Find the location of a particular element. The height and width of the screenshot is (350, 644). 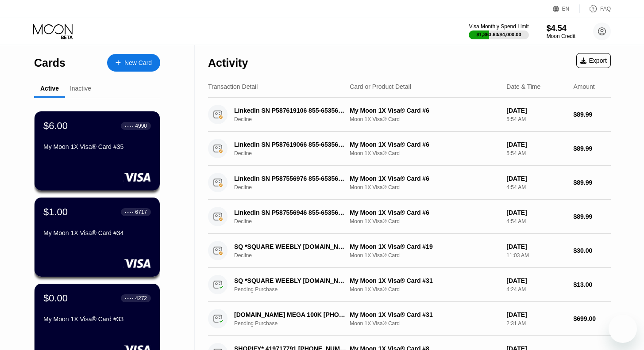

div: 4:24 AM is located at coordinates (536, 290).